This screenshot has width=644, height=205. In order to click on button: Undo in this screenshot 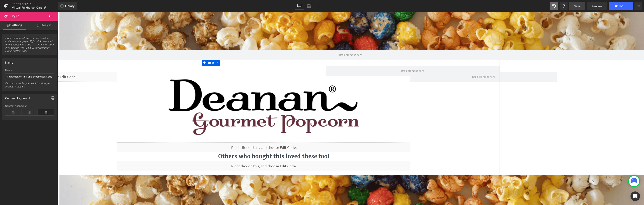, I will do `click(554, 6)`.